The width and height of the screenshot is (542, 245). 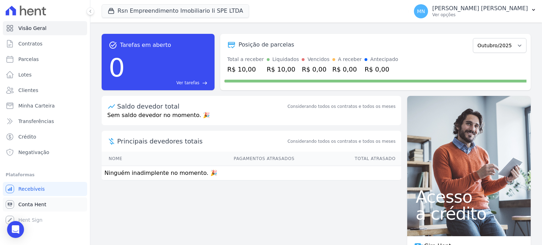 What do you see at coordinates (29, 59) in the screenshot?
I see `span: Parcelas` at bounding box center [29, 59].